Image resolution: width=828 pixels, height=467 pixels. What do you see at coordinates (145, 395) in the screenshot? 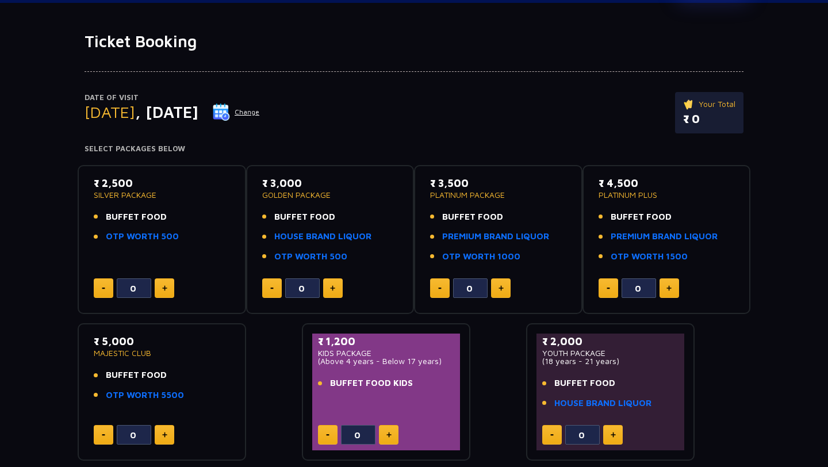
I see `a: OTP WORTH 5500` at bounding box center [145, 395].